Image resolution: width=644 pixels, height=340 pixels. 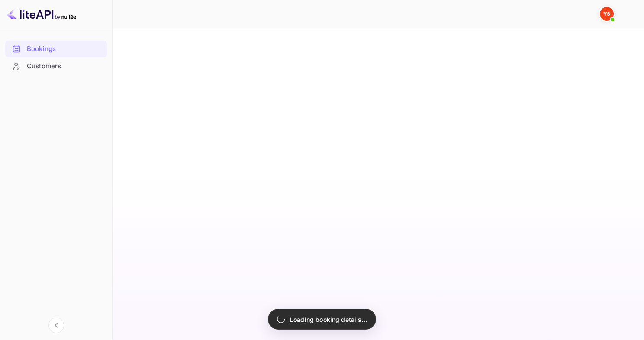 I want to click on p: Loading booking details..., so click(x=328, y=320).